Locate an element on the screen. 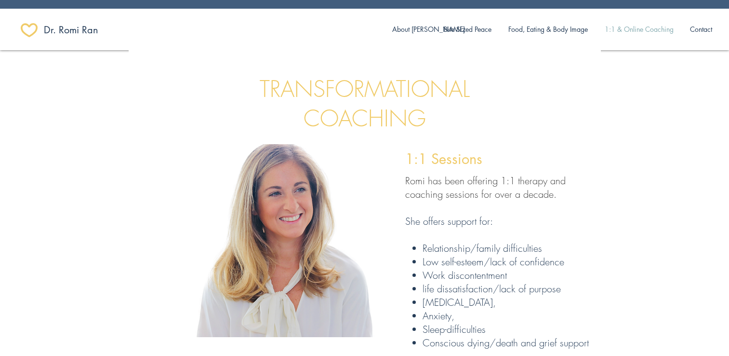 This screenshot has height=356, width=729. a: Contact is located at coordinates (701, 29).